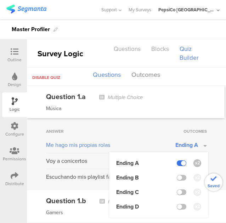 The height and width of the screenshot is (223, 226). Describe the element at coordinates (146, 75) in the screenshot. I see `button: Outcomes` at that location.